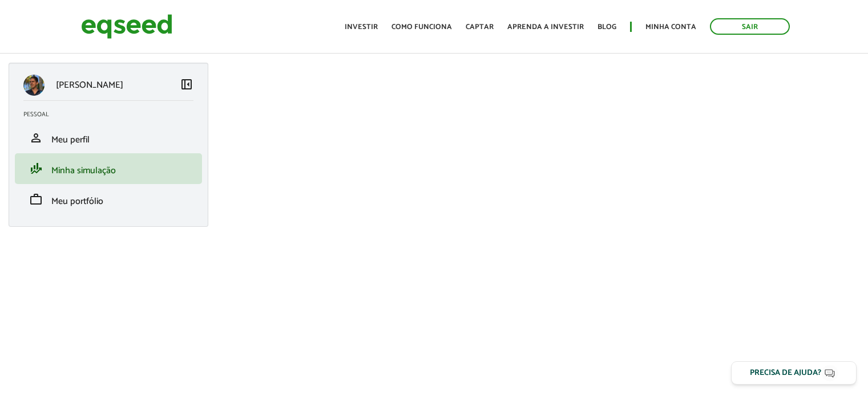  What do you see at coordinates (606, 27) in the screenshot?
I see `a: Blog` at bounding box center [606, 27].